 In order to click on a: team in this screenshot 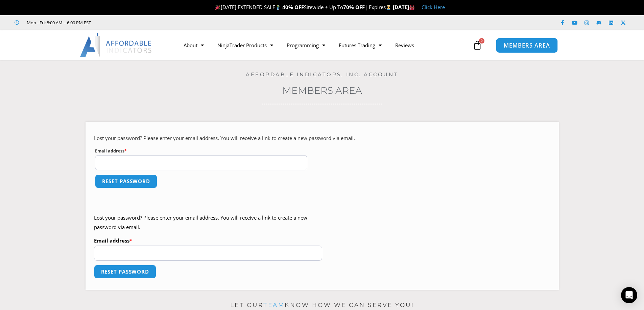, I will do `click(274, 305)`.